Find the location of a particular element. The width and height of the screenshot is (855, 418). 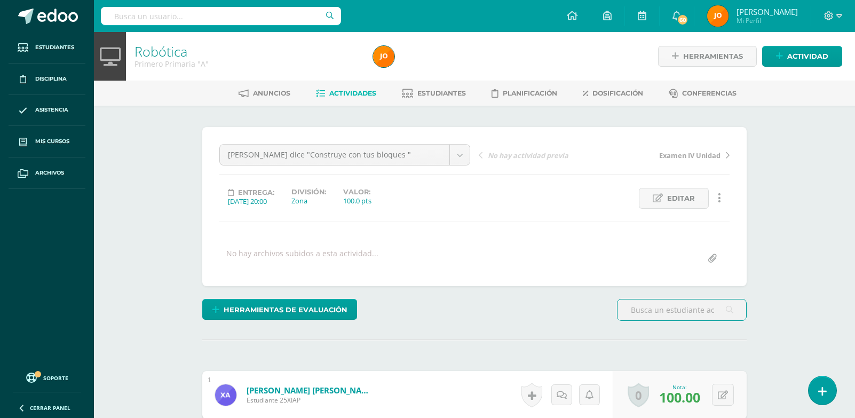

span: Disciplina is located at coordinates (51, 79).